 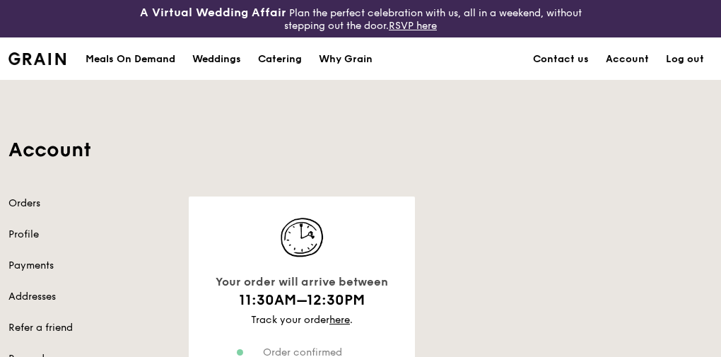 What do you see at coordinates (302, 237) in the screenshot?
I see `img: icon-track-normal@2x.d40d1303.png` at bounding box center [302, 237].